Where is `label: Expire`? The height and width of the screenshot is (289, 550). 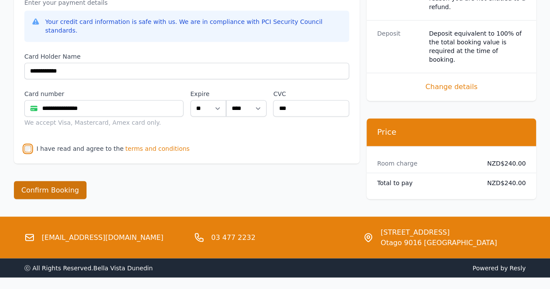 label: Expire is located at coordinates (208, 94).